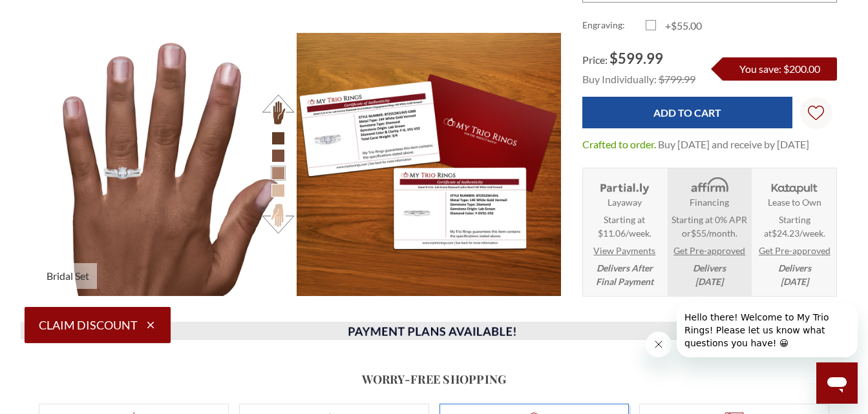  I want to click on img: Layaway, so click(624, 186).